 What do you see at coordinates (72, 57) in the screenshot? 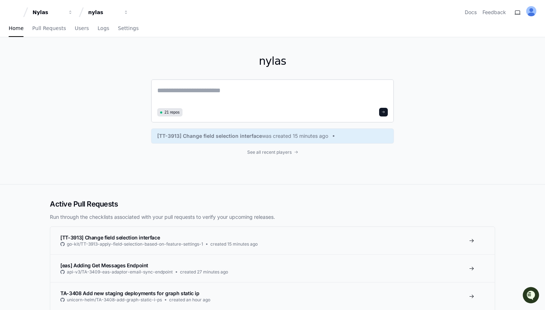
I see `div: Start new chat` at bounding box center [72, 57].